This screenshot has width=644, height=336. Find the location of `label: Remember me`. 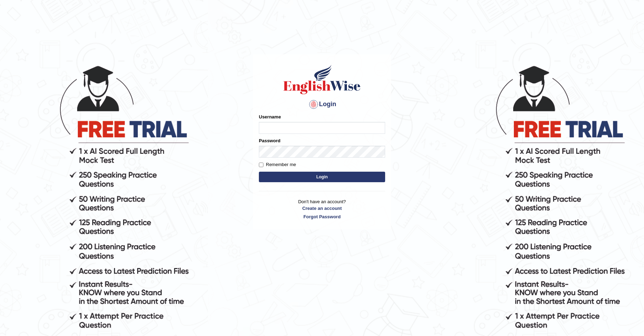

label: Remember me is located at coordinates (278, 165).